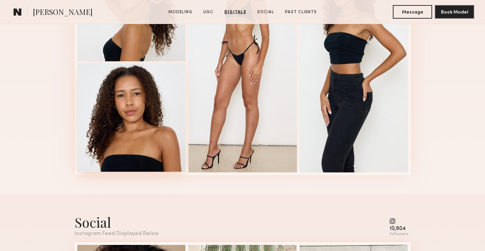 The height and width of the screenshot is (251, 485). Describe the element at coordinates (117, 222) in the screenshot. I see `div: Social` at that location.